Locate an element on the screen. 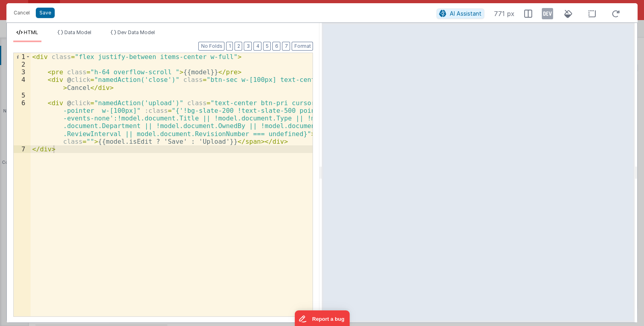  button: 5 is located at coordinates (267, 46).